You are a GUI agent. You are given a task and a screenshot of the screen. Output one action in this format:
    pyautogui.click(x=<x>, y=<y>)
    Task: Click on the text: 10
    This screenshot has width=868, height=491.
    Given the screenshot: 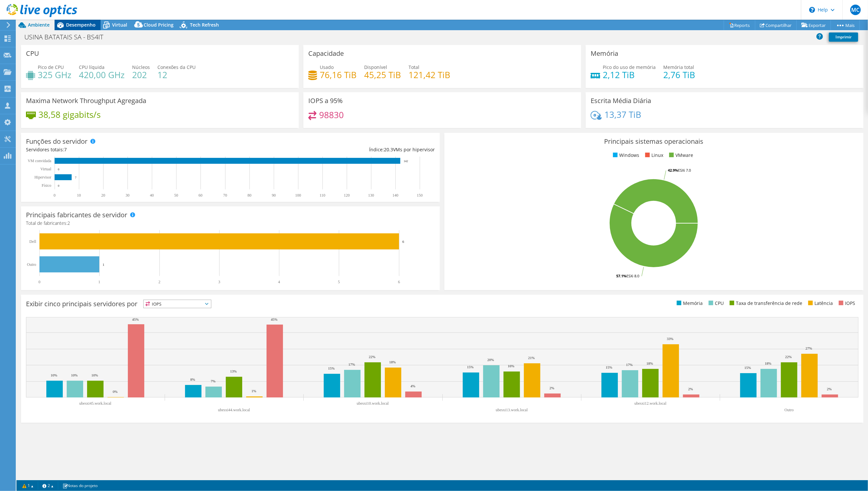 What is the action you would take?
    pyautogui.click(x=79, y=195)
    